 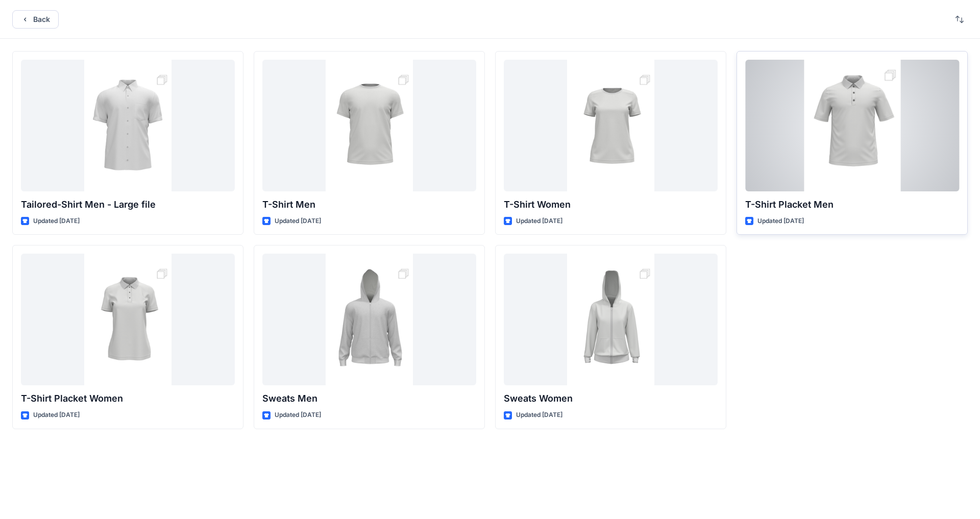 What do you see at coordinates (610, 319) in the screenshot?
I see `a: Sweats Women` at bounding box center [610, 319].